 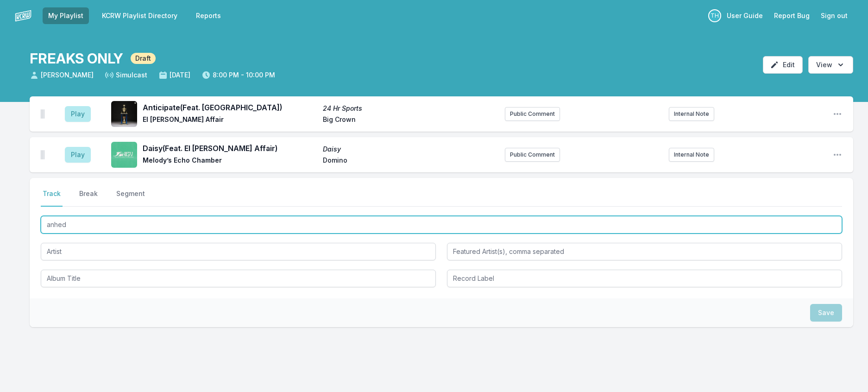 What do you see at coordinates (124, 114) in the screenshot?
I see `img: 24 Hr Sports` at bounding box center [124, 114].